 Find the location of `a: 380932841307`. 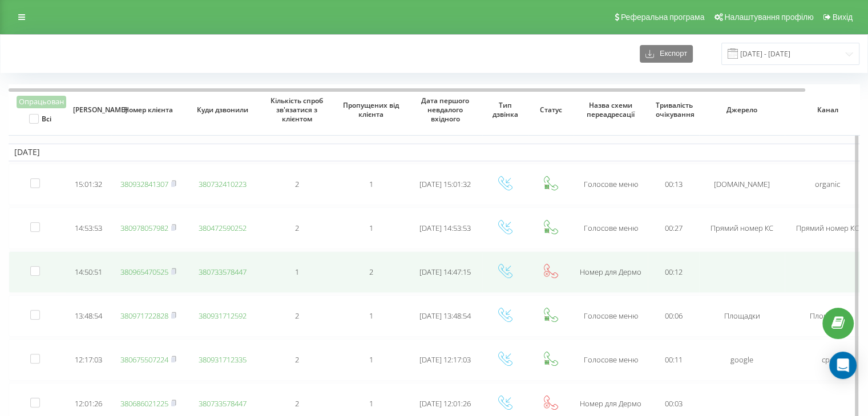

a: 380932841307 is located at coordinates (144, 184).